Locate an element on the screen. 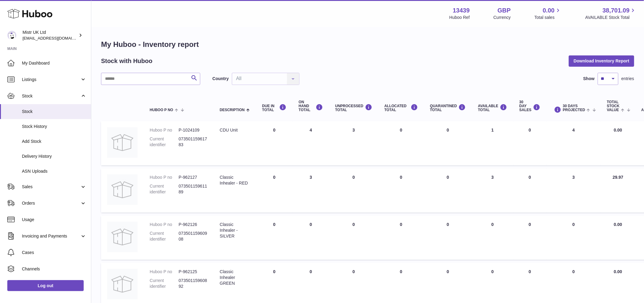  span: Add Stock is located at coordinates (54, 141).